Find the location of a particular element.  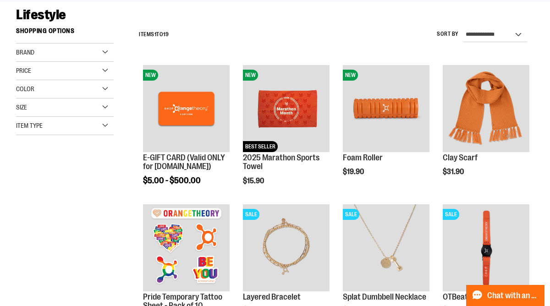

span: Chat with an Expert is located at coordinates (513, 296).